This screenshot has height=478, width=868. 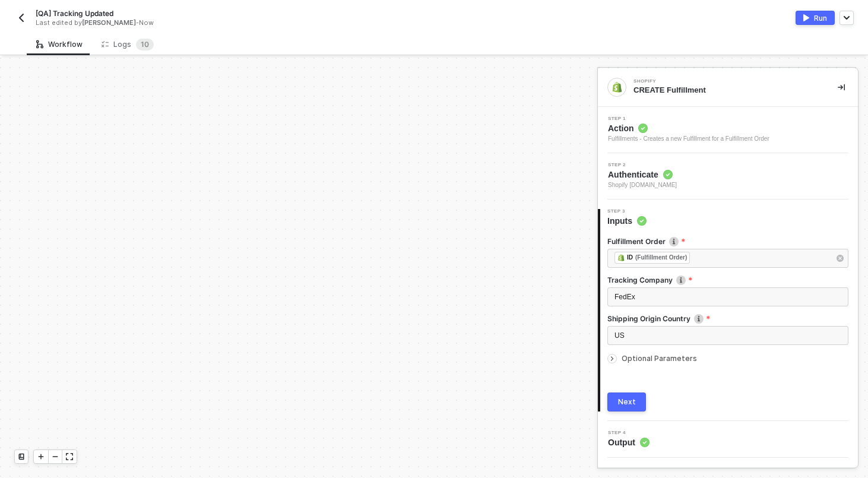 What do you see at coordinates (128, 45) in the screenshot?
I see `div: Logs` at bounding box center [128, 45].